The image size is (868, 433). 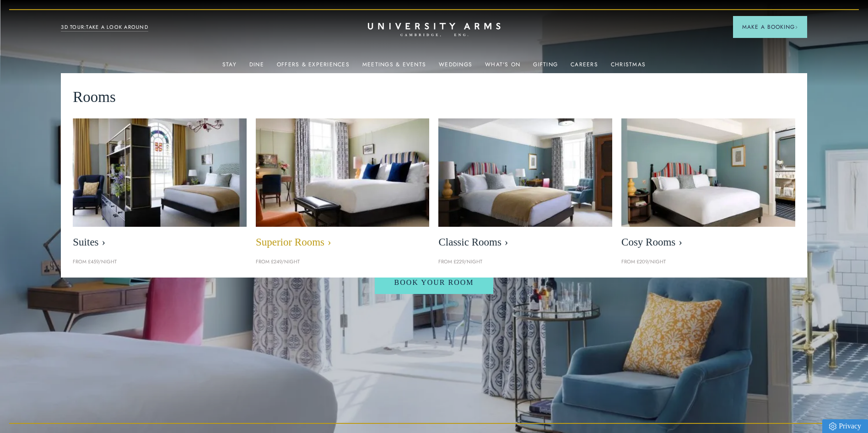 What do you see at coordinates (628, 67) in the screenshot?
I see `a: Christmas` at bounding box center [628, 67].